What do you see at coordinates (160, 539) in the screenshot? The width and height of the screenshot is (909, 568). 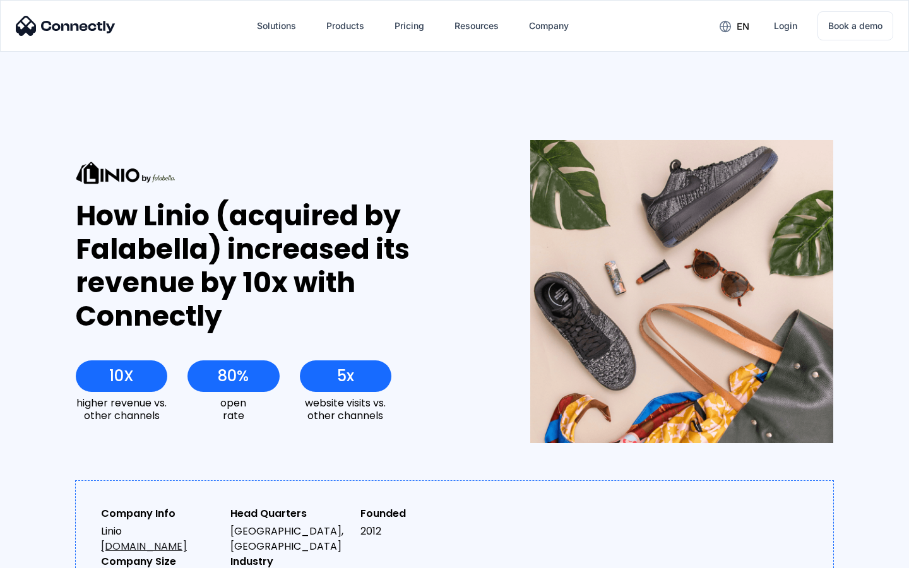 I see `div: Linio` at bounding box center [160, 539].